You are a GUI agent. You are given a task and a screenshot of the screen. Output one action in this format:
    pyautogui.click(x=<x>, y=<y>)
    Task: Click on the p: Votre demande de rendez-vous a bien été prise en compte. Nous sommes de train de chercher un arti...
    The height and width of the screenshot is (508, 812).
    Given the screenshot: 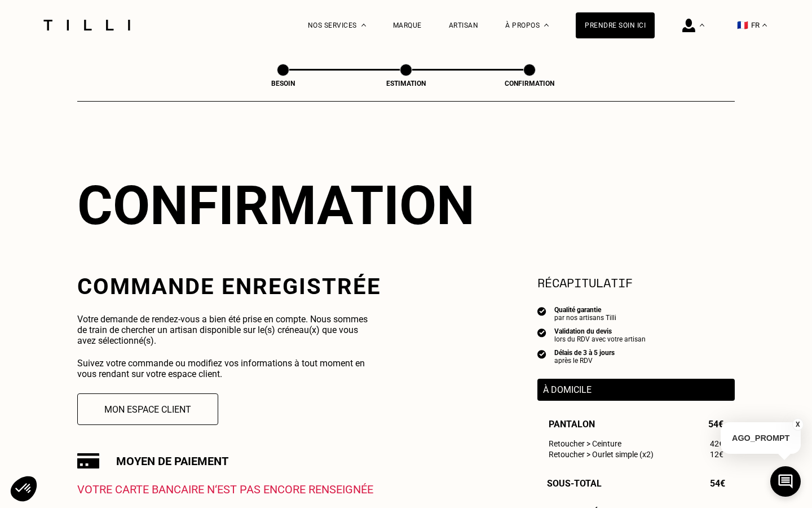 What is the action you would take?
    pyautogui.click(x=228, y=329)
    